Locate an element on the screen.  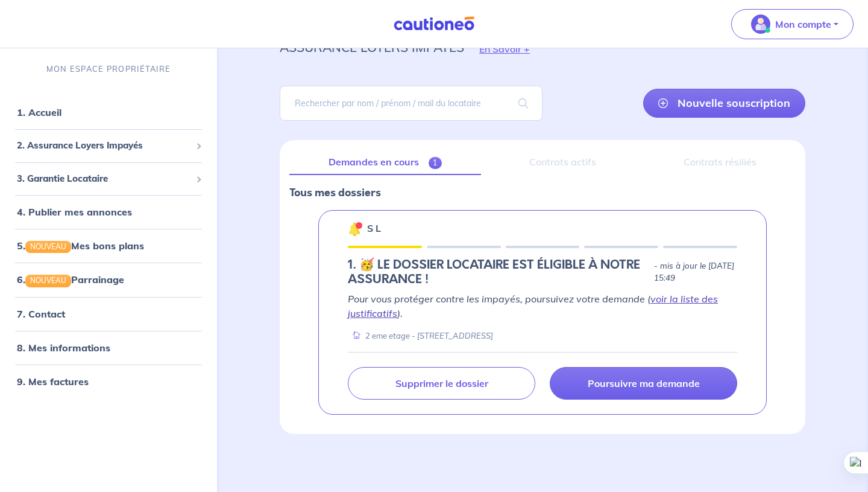
h5: 1.︎ 🥳 LE DOSSIER LOCATAIRE EST ÉLIGIBLE À NOTRE ASSURANCE ! is located at coordinates (499, 272).